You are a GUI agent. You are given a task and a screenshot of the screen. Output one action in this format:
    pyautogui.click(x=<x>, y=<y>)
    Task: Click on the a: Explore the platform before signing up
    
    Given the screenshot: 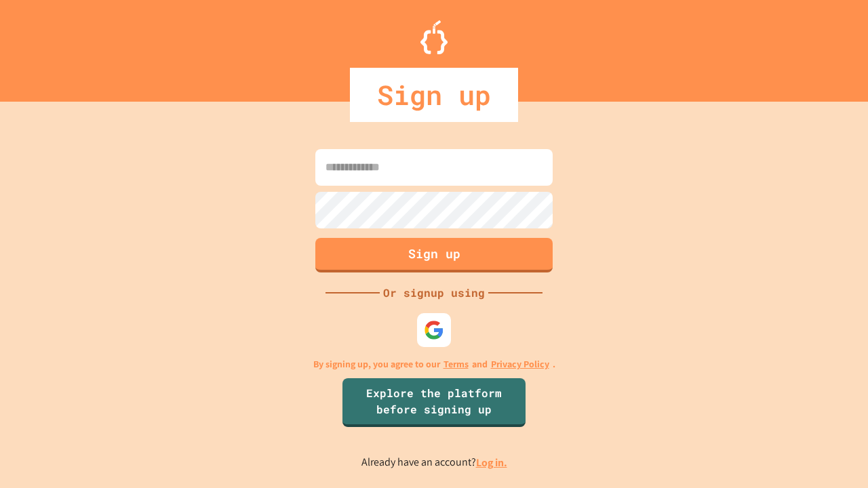 What is the action you would take?
    pyautogui.click(x=434, y=403)
    